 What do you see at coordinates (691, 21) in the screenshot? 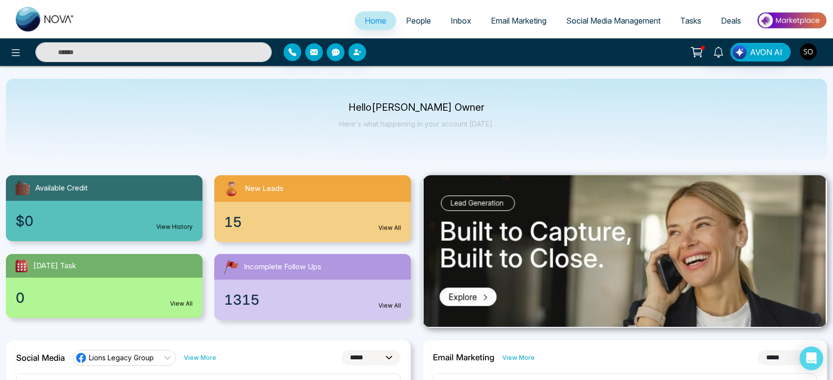
I see `span: Tasks` at bounding box center [691, 21].